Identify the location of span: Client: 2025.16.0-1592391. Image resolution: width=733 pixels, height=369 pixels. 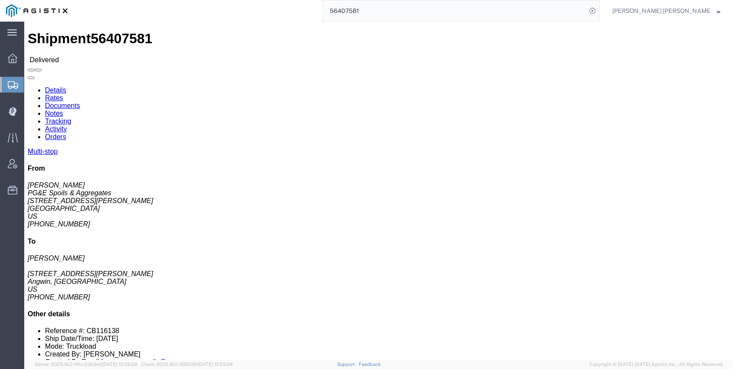
(187, 365).